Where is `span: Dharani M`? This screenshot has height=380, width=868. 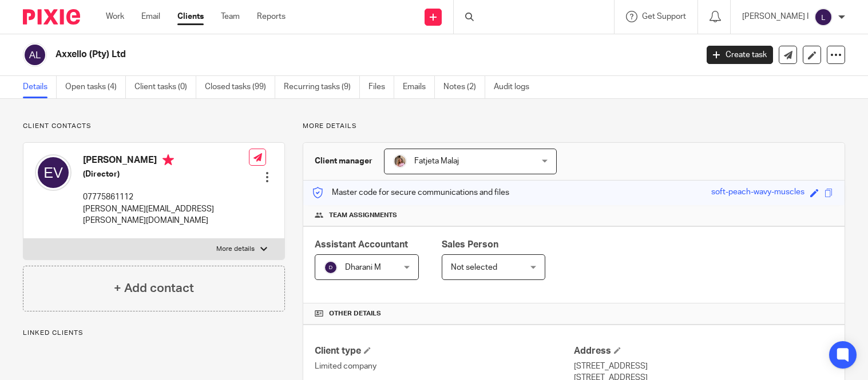 span: Dharani M is located at coordinates (363, 267).